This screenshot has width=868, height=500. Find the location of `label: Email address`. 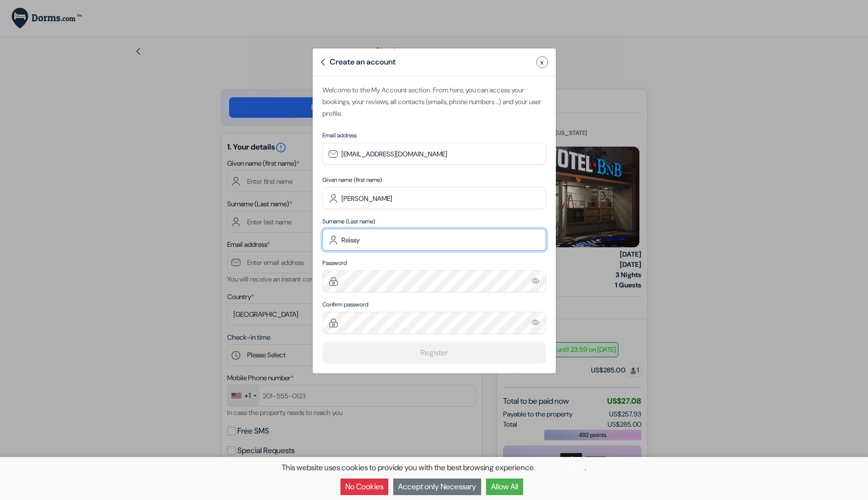

label: Email address is located at coordinates (434, 135).